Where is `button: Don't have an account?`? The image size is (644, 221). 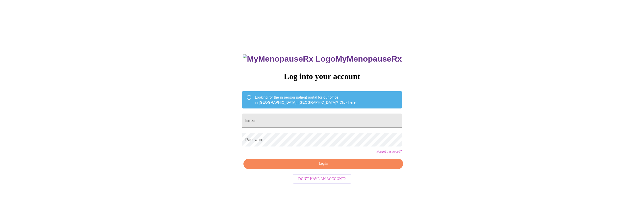
button: Don't have an account? is located at coordinates (322, 179).